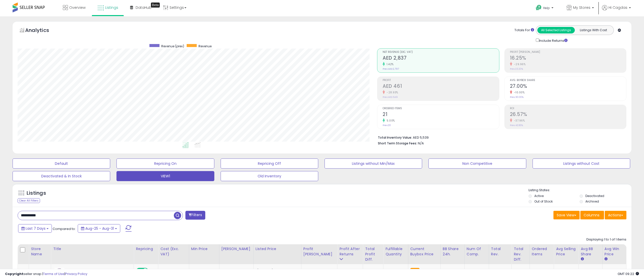 Image resolution: width=644 pixels, height=279 pixels. Describe the element at coordinates (36, 193) in the screenshot. I see `h5: Listings` at that location.